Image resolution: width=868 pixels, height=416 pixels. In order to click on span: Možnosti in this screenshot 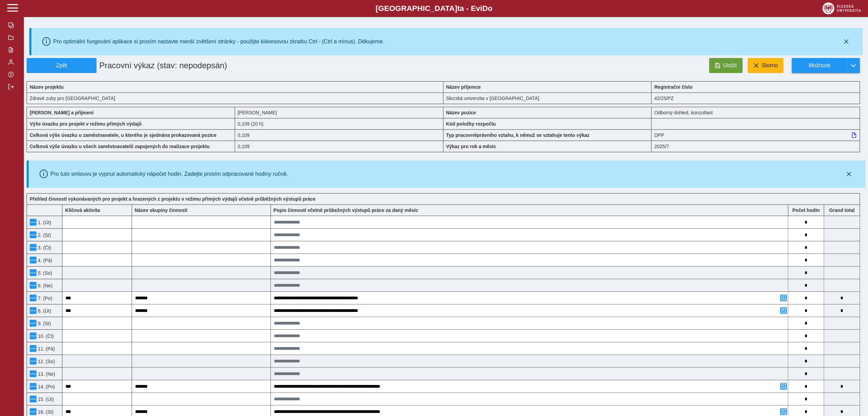, I will do `click(819, 66)`.